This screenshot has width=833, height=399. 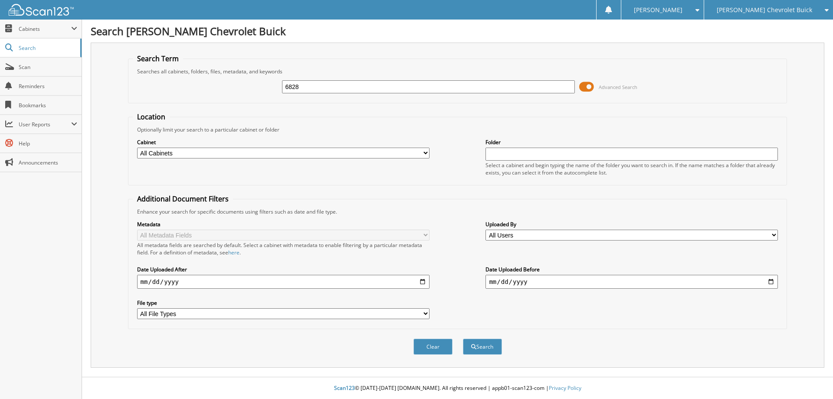 I want to click on span: Bookmarks, so click(x=48, y=105).